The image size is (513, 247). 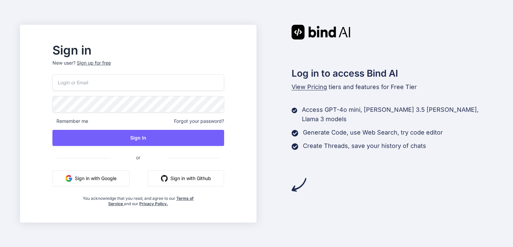 I want to click on h2: Log in to access Bind AI, so click(x=393, y=73).